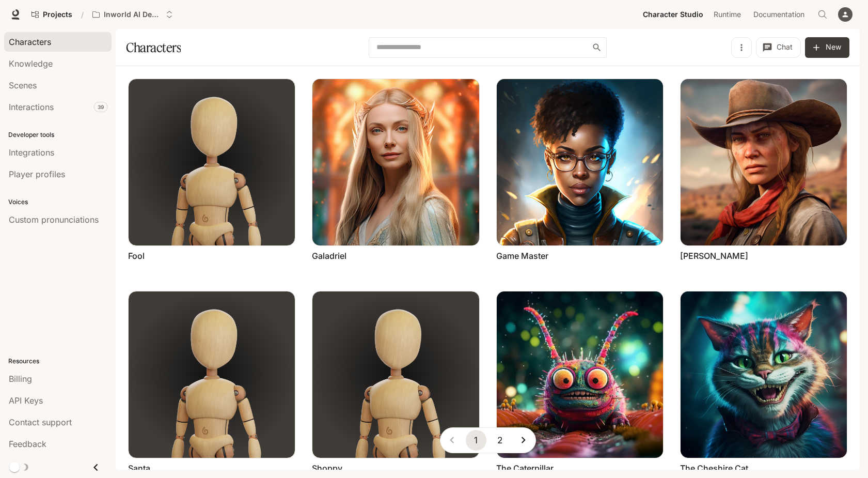 This screenshot has width=868, height=478. Describe the element at coordinates (763, 375) in the screenshot. I see `img: The Cheshire Cat` at that location.